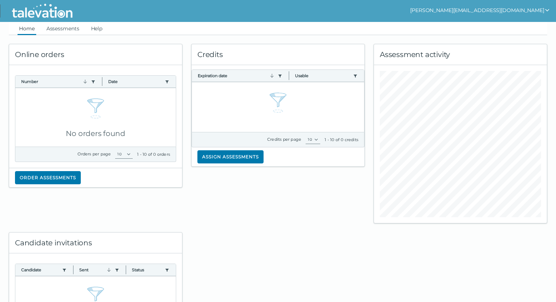 This screenshot has height=302, width=556. I want to click on button: Sent, so click(96, 270).